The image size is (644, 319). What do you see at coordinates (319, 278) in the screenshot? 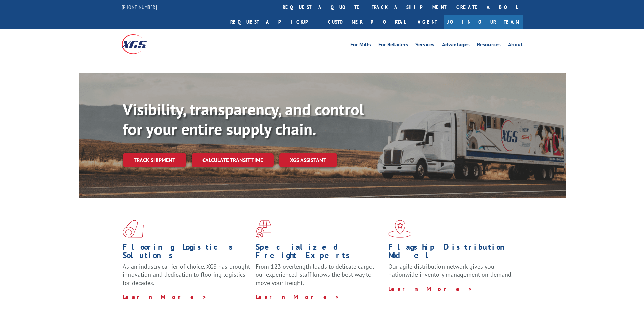
I see `p: From 123 overlength loads to delicate cargo, our experienced staff knows the best way to move you...` at bounding box center [319, 278].